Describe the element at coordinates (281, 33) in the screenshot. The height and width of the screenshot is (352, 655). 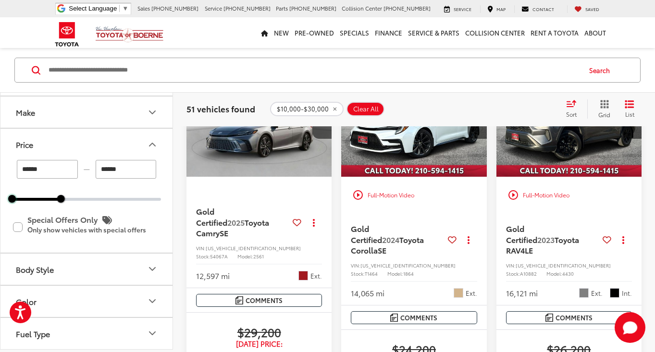
I see `a: New` at that location.